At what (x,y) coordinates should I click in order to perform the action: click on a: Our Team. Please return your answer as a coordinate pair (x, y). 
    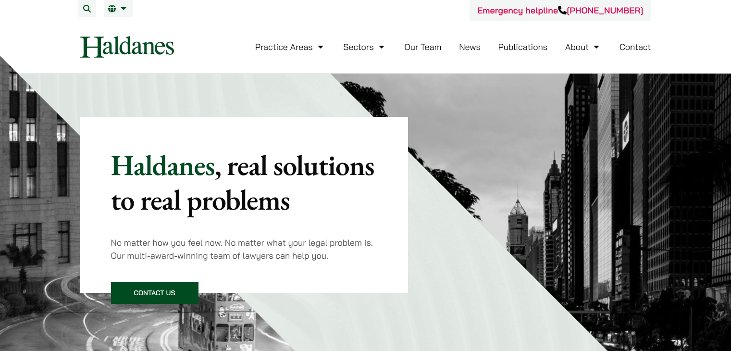
    Looking at the image, I should click on (423, 47).